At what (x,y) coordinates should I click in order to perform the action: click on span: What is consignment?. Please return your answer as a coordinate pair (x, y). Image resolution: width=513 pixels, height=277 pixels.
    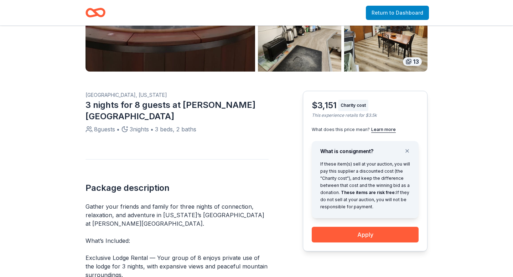
    Looking at the image, I should click on (347, 151).